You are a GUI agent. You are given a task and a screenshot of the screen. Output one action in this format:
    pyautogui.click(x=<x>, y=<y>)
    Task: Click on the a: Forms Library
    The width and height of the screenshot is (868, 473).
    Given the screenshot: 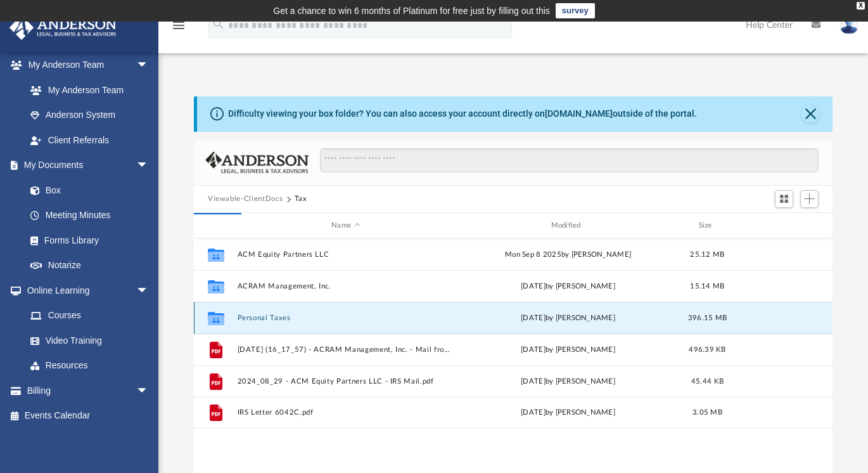 What is the action you would take?
    pyautogui.click(x=86, y=240)
    